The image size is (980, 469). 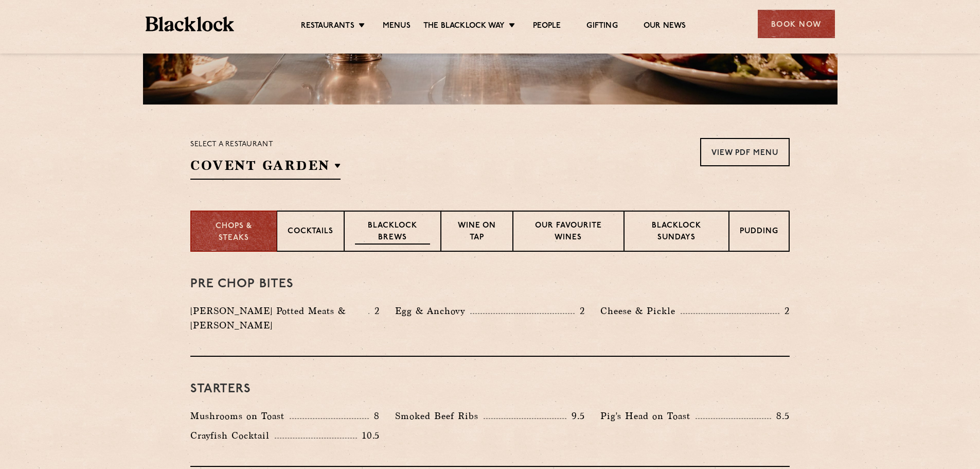 I want to click on h3: Pre Chop Bites, so click(x=490, y=284).